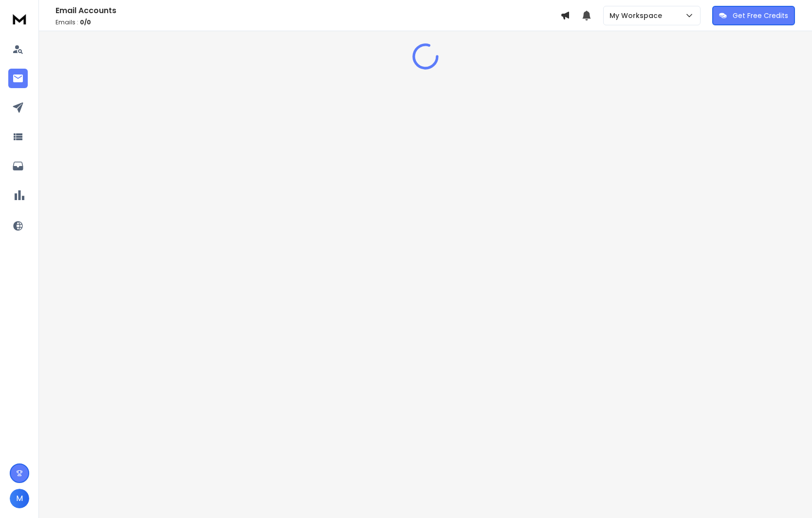  Describe the element at coordinates (19, 18) in the screenshot. I see `img: logo` at that location.